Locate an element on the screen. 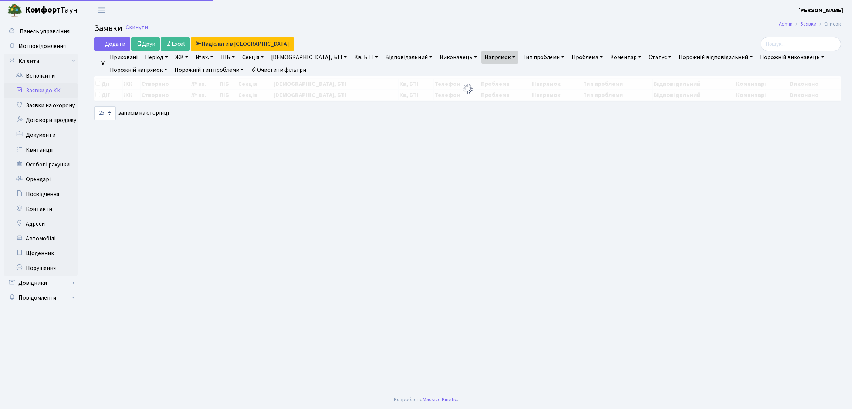 This screenshot has height=409, width=852. a: Заявки is located at coordinates (808, 24).